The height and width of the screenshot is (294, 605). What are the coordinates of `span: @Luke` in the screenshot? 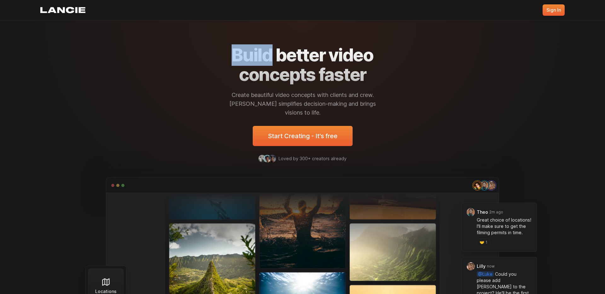 It's located at (486, 274).